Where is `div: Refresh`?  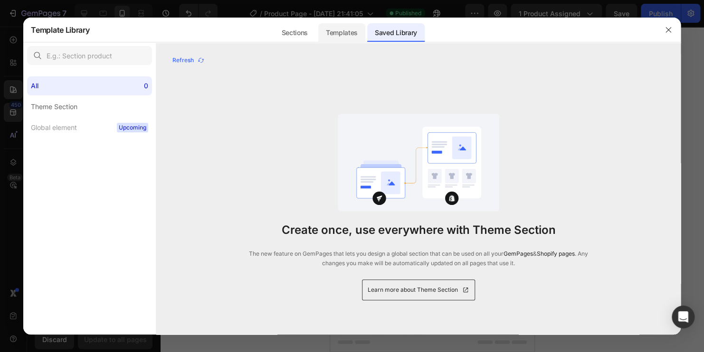
div: Refresh is located at coordinates (188, 60).